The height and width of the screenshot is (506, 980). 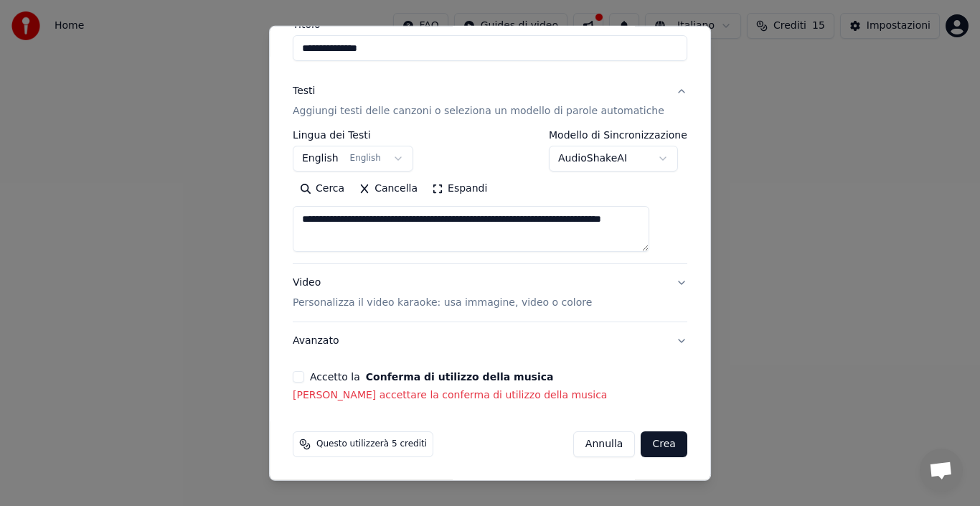 What do you see at coordinates (490, 341) in the screenshot?
I see `button: Avanzato` at bounding box center [490, 341].